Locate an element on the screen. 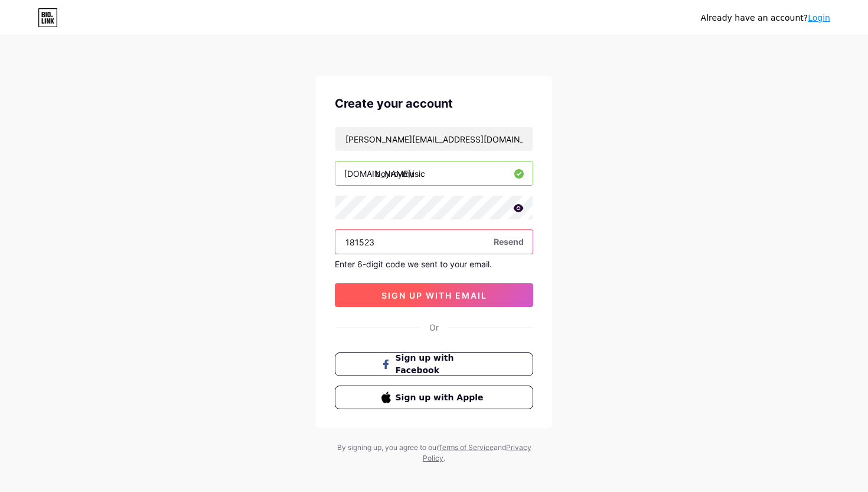 This screenshot has width=868, height=492. div: Or is located at coordinates (434, 327).